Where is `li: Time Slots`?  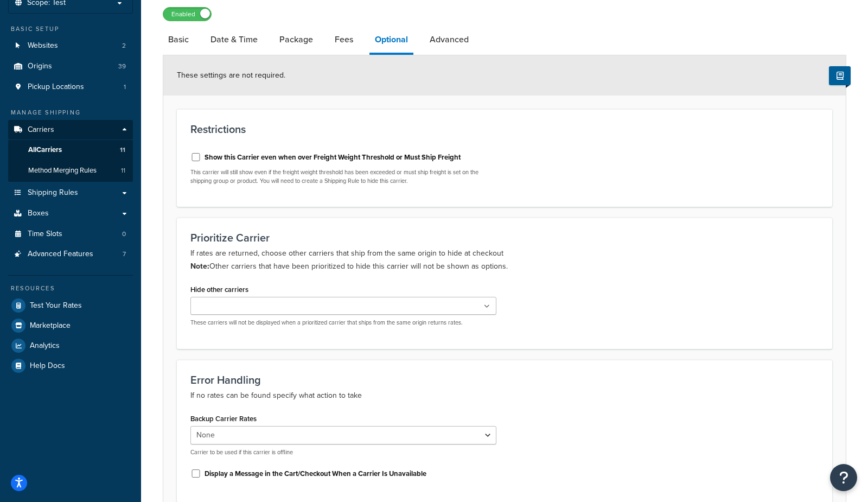
li: Time Slots is located at coordinates (70, 234).